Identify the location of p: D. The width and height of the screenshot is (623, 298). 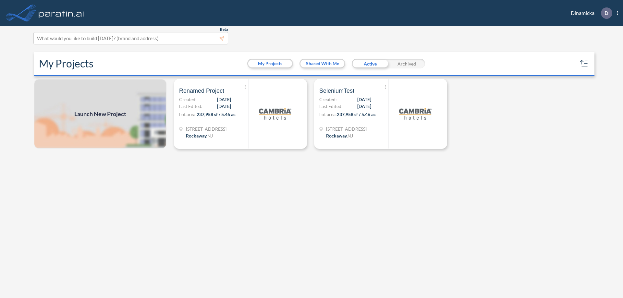
(607, 13).